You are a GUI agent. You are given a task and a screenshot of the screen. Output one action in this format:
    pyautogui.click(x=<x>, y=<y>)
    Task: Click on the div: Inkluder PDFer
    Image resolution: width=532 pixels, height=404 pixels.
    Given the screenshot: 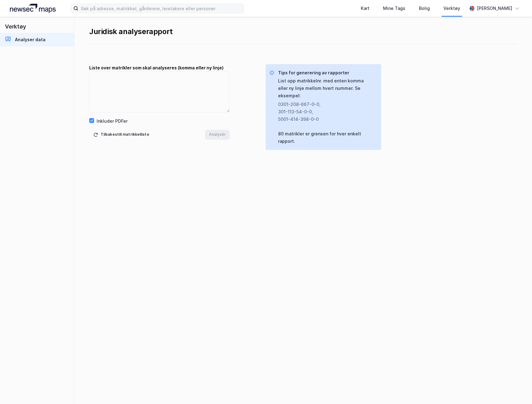 What is the action you would take?
    pyautogui.click(x=112, y=121)
    